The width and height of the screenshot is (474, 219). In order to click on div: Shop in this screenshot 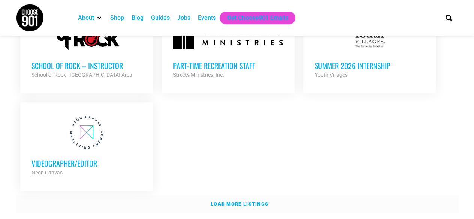, I will do `click(117, 18)`.